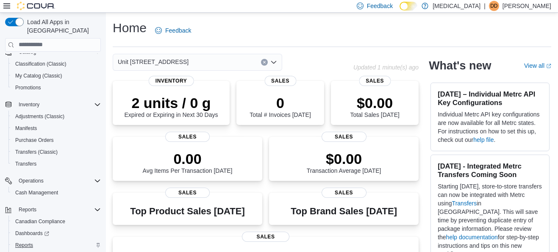 The image size is (558, 252). Describe the element at coordinates (34, 140) in the screenshot. I see `a: Purchase Orders` at that location.